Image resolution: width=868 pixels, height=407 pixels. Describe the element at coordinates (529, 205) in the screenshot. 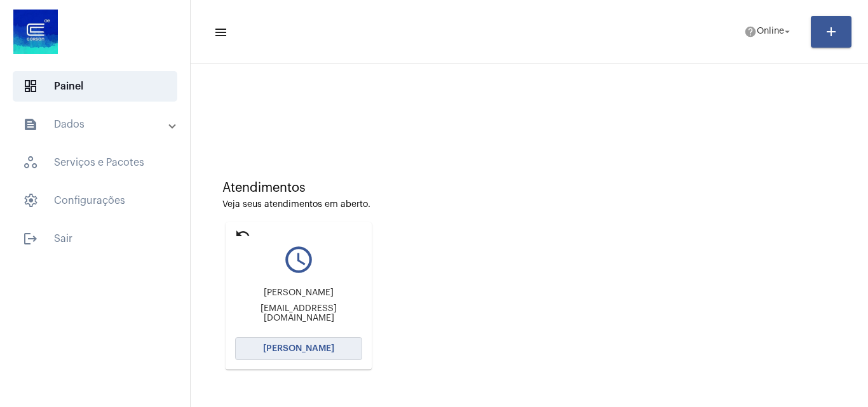

I see `div: Veja seus atendimentos em aberto.` at that location.